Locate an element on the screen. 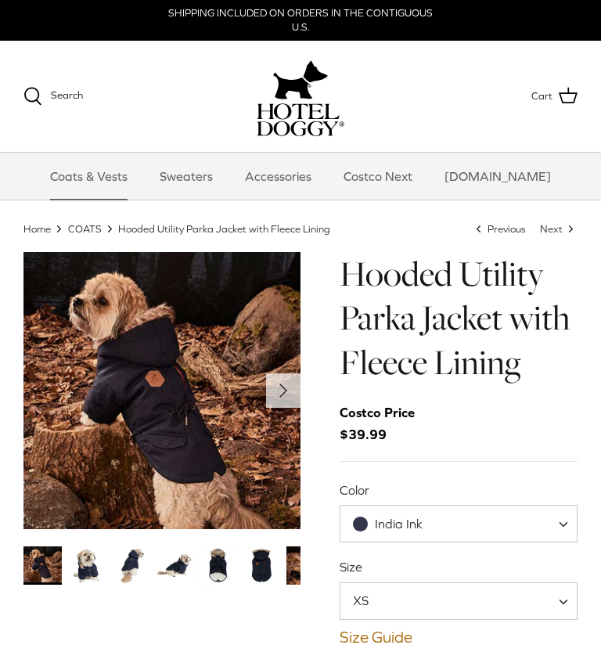 The image size is (601, 663). span: Search is located at coordinates (67, 95).